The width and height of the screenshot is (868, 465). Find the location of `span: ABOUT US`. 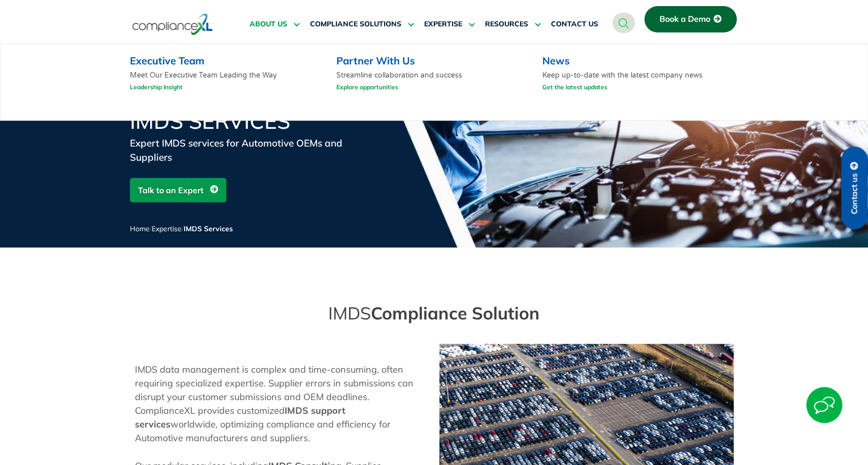

span: ABOUT US is located at coordinates (268, 24).